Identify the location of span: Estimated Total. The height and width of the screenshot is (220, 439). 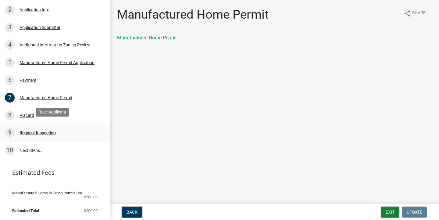
(26, 210).